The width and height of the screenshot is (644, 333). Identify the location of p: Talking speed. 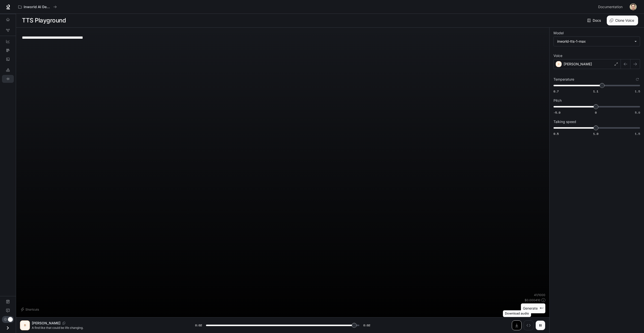
(565, 122).